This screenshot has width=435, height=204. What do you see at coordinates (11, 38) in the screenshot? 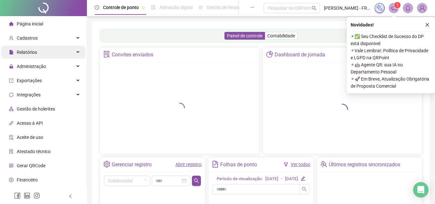
I see `span: user-add` at bounding box center [11, 38].